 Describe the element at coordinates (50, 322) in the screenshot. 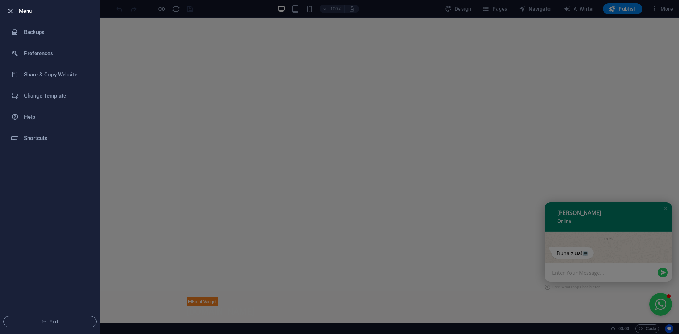

I see `span: Exit` at that location.